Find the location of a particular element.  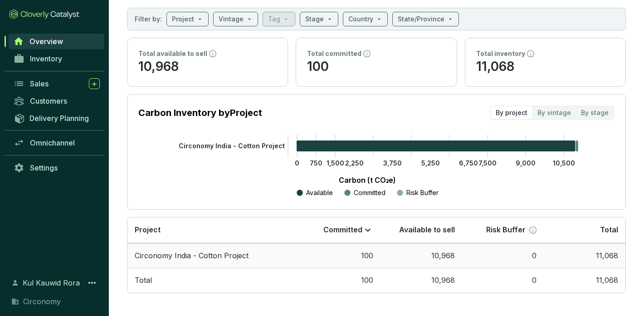

tspan: 3,750 is located at coordinates (393, 162).